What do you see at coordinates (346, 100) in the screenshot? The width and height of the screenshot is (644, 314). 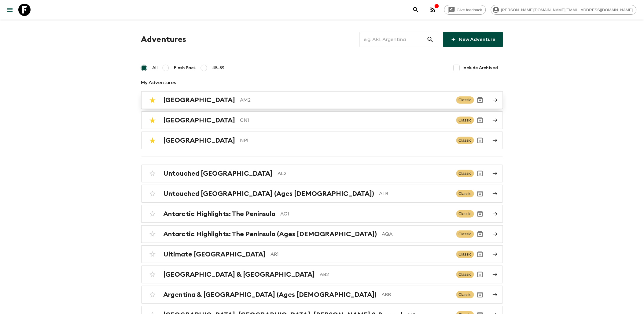 I see `p: AM2` at bounding box center [346, 100].